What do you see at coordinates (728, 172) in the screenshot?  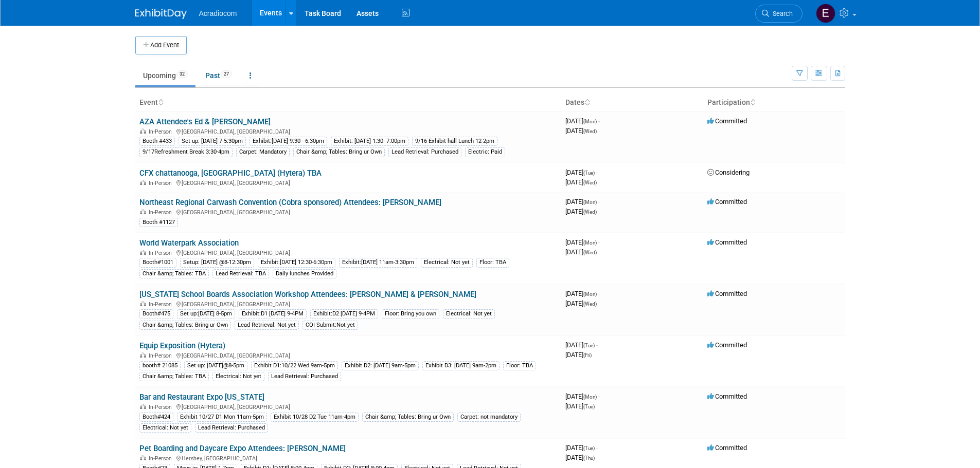 I see `span: Considering` at bounding box center [728, 172].